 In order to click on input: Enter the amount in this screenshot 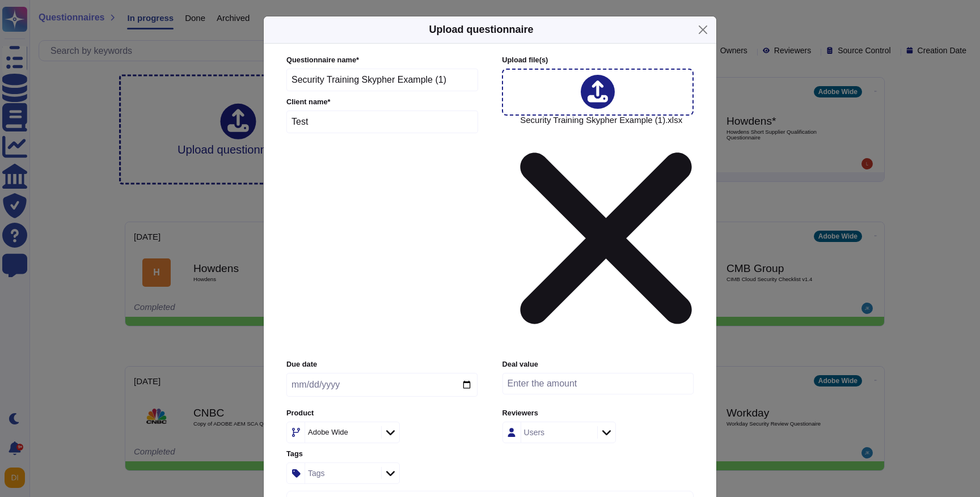, I will do `click(598, 383)`.